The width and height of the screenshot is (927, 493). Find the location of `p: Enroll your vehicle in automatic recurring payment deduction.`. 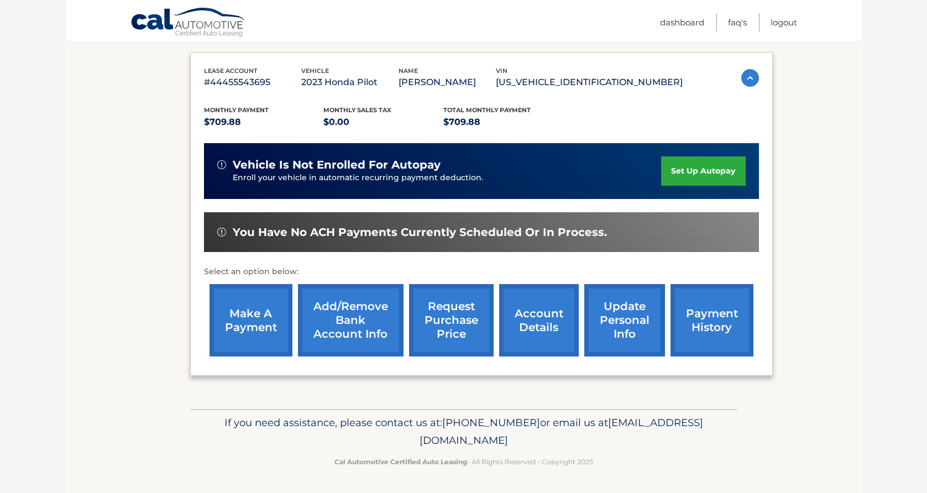

p: Enroll your vehicle in automatic recurring payment deduction. is located at coordinates (447, 178).